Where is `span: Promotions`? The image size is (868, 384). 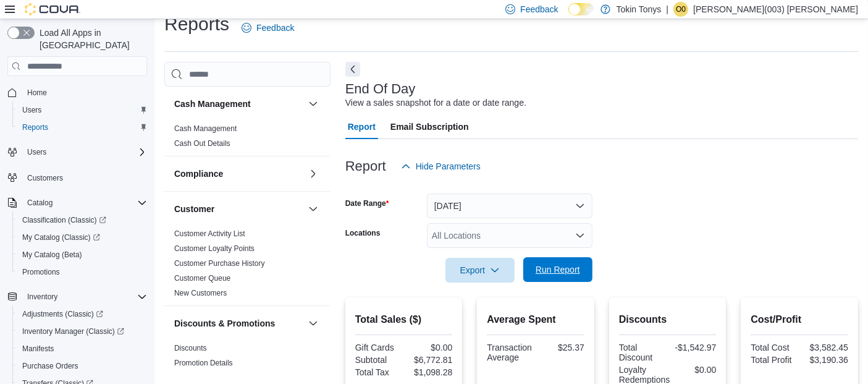
span: Promotions is located at coordinates (40, 272).